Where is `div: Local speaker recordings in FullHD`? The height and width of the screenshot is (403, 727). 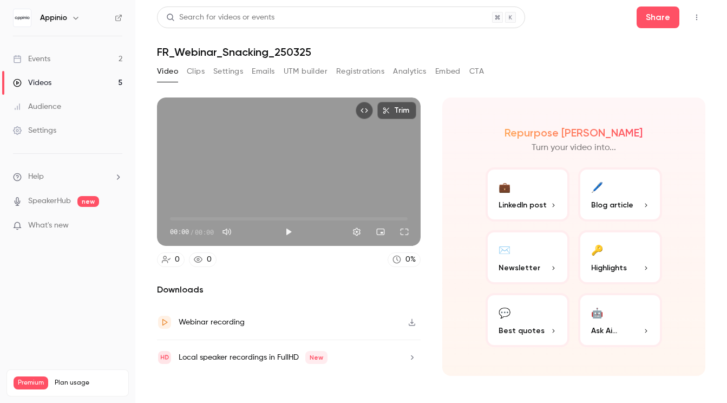
div: Local speaker recordings in FullHD is located at coordinates (253, 357).